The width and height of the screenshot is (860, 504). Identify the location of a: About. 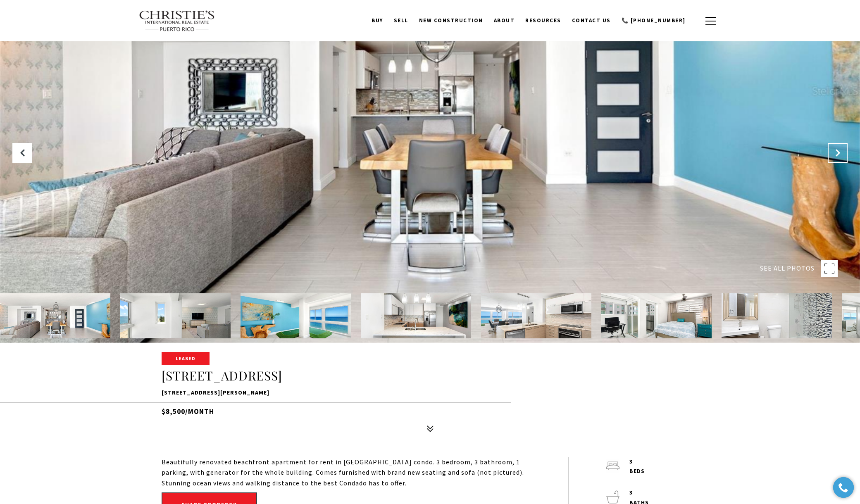
(504, 21).